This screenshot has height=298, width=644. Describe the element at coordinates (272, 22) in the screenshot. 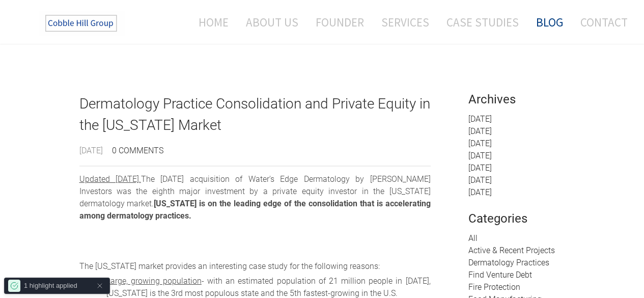

I see `a: About Us` at that location.